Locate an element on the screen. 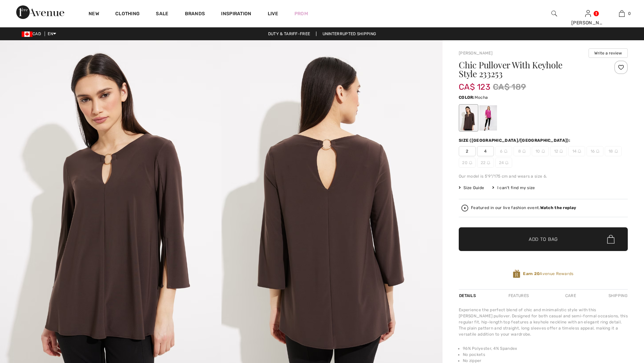 This screenshot has width=644, height=363. a: Live is located at coordinates (273, 13).